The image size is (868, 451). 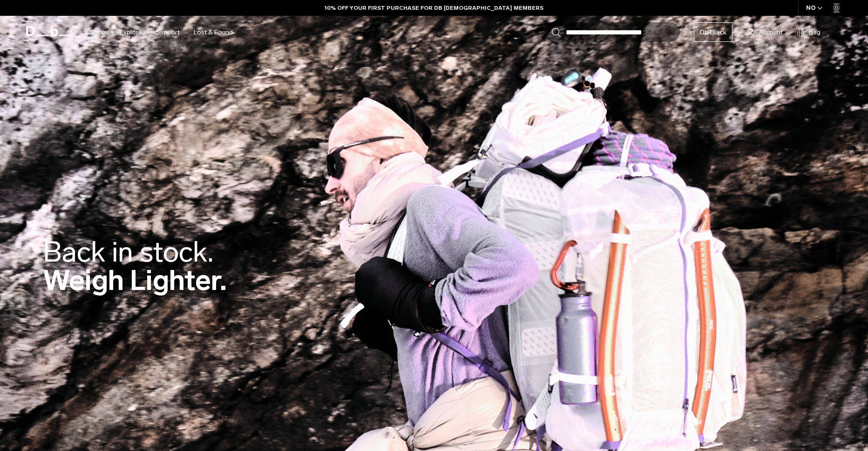 What do you see at coordinates (815, 32) in the screenshot?
I see `span: Bag` at bounding box center [815, 32].